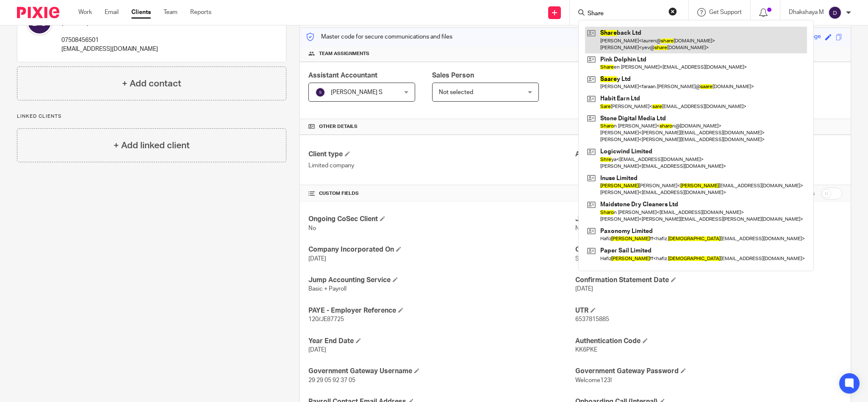 This screenshot has height=402, width=868. Describe the element at coordinates (326, 320) in the screenshot. I see `span: 120/JE87725` at that location.